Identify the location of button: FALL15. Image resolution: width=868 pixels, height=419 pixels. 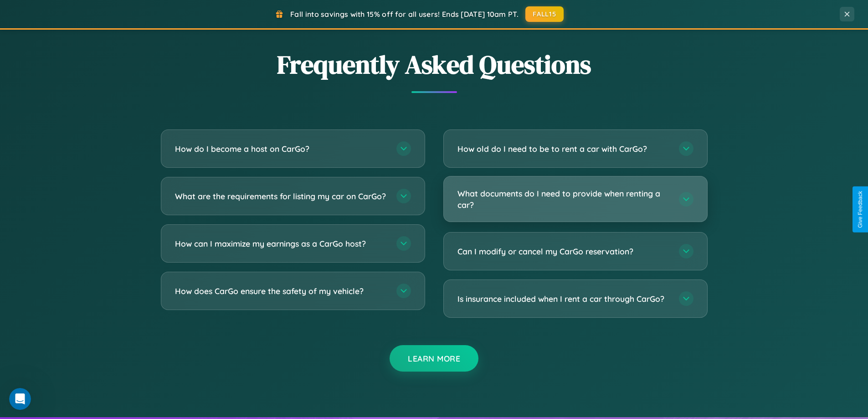
(545, 14).